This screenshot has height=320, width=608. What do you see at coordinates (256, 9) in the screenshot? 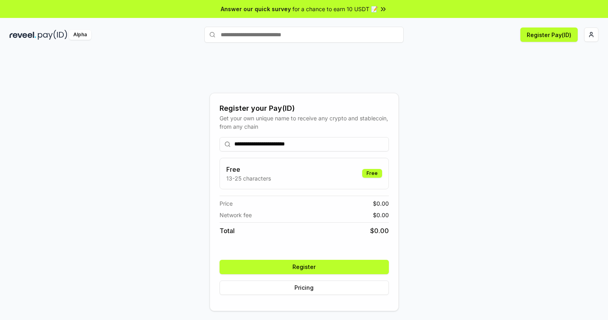
I see `span: Answer our quick survey` at bounding box center [256, 9].